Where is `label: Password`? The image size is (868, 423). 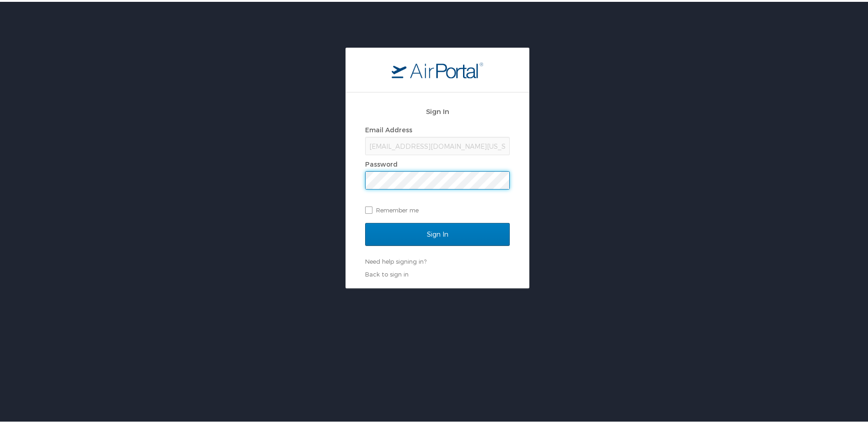 label: Password is located at coordinates (381, 162).